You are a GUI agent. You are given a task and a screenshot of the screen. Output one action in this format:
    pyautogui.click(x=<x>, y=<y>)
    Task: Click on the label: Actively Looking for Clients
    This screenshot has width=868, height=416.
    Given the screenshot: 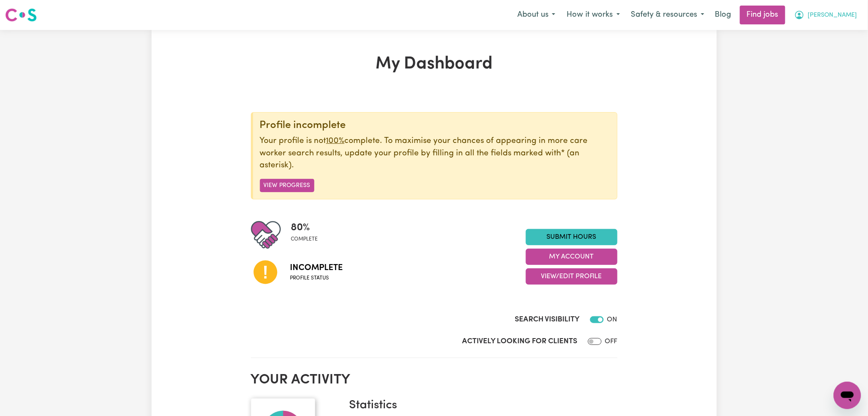 What is the action you would take?
    pyautogui.click(x=520, y=341)
    